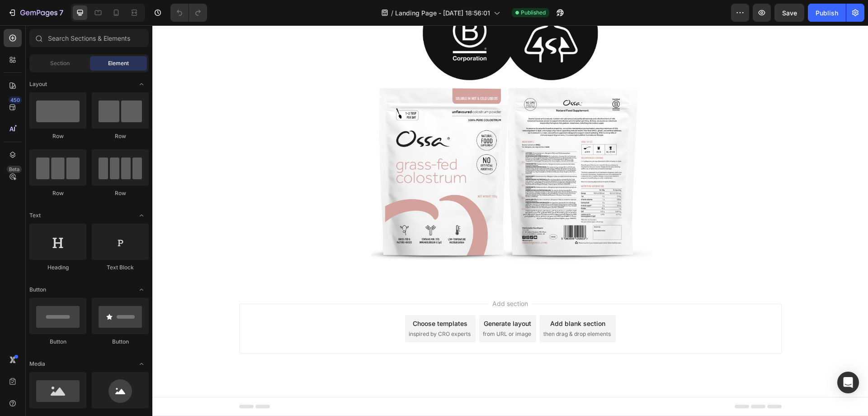 The image size is (868, 416). I want to click on div: Undo/Redo, so click(189, 13).